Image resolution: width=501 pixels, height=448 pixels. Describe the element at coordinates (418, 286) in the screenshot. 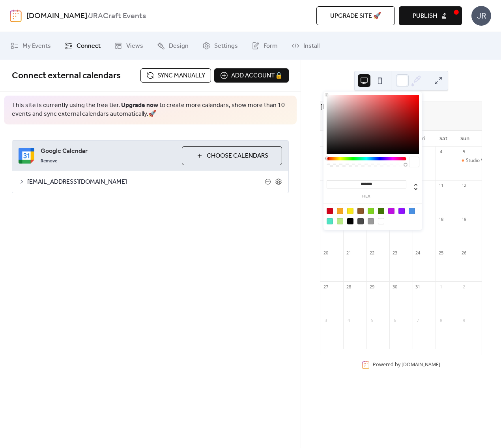

I see `div: 31` at that location.